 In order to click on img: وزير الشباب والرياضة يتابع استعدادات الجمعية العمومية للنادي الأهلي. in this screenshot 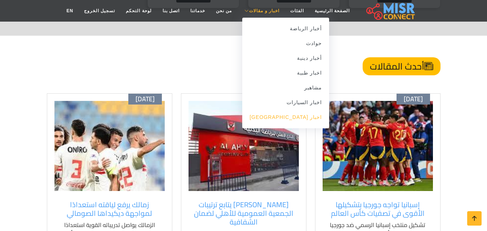, I will do `click(244, 146)`.